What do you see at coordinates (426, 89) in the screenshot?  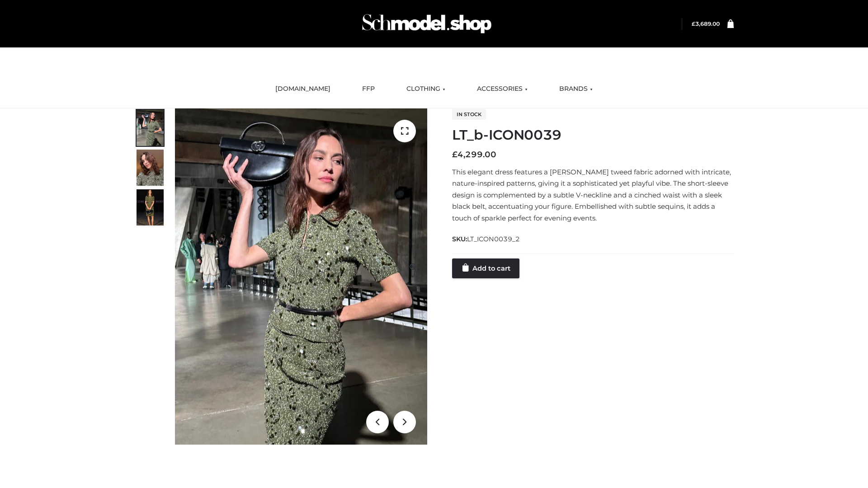 I see `a: CLOTHING` at bounding box center [426, 89].